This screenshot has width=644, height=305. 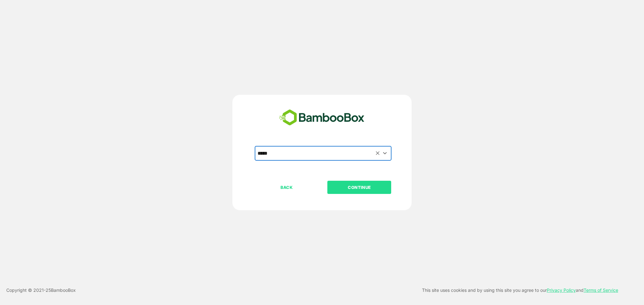 I want to click on button: Clear, so click(x=378, y=153).